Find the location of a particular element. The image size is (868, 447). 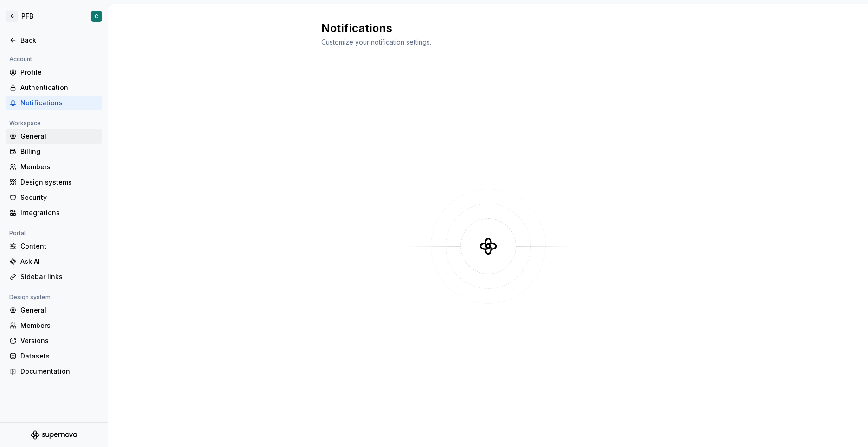

a: Ask AI is located at coordinates (54, 262).